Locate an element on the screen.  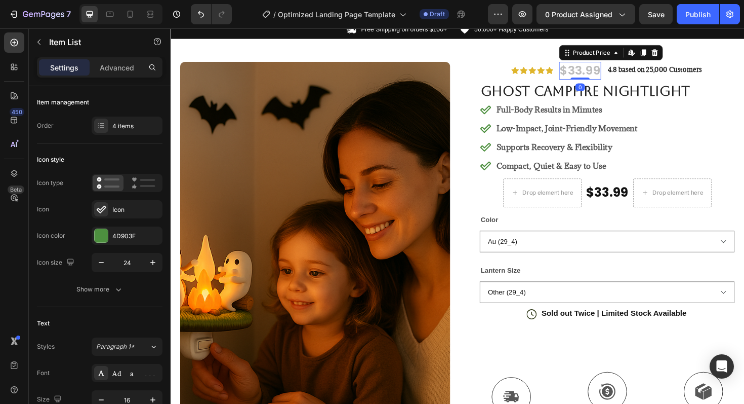
p: Settings is located at coordinates (64, 67).